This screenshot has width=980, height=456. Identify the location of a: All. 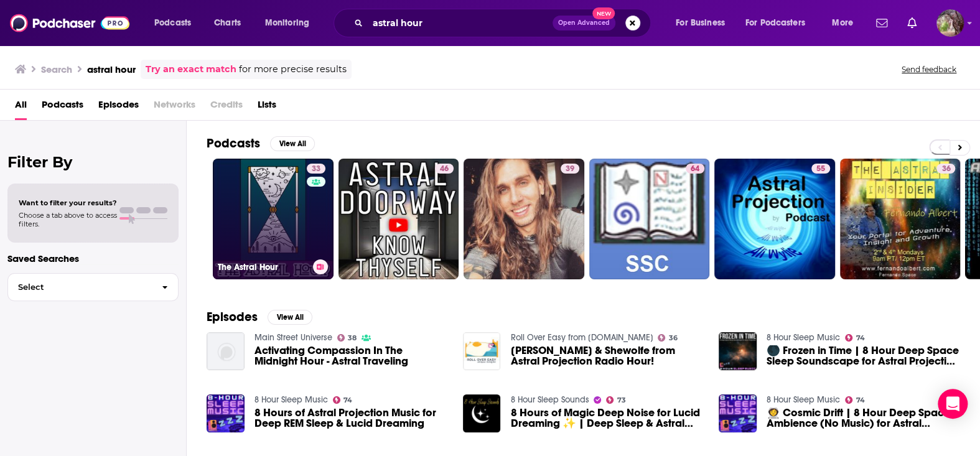
(21, 107).